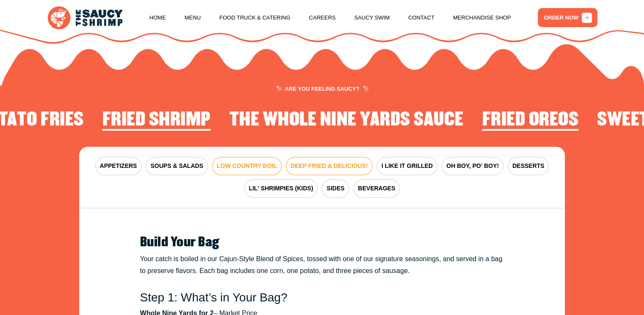 This screenshot has width=644, height=315. I want to click on button: SIDES, so click(336, 188).